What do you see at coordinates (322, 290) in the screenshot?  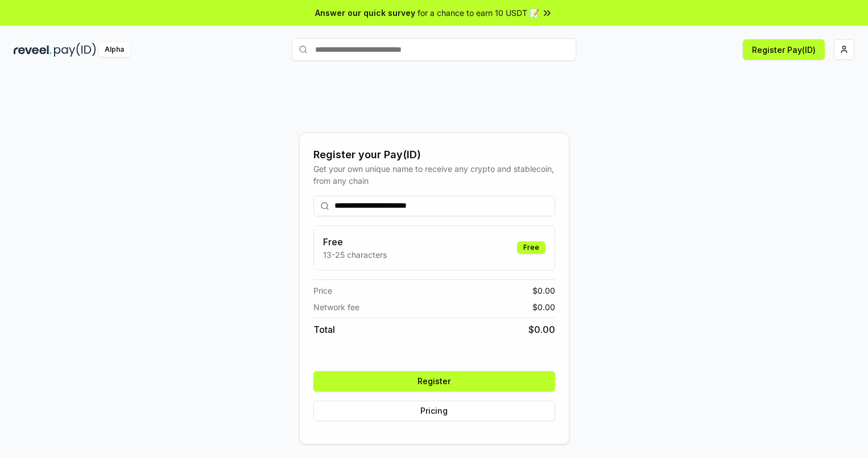 I see `span: Price` at bounding box center [322, 290].